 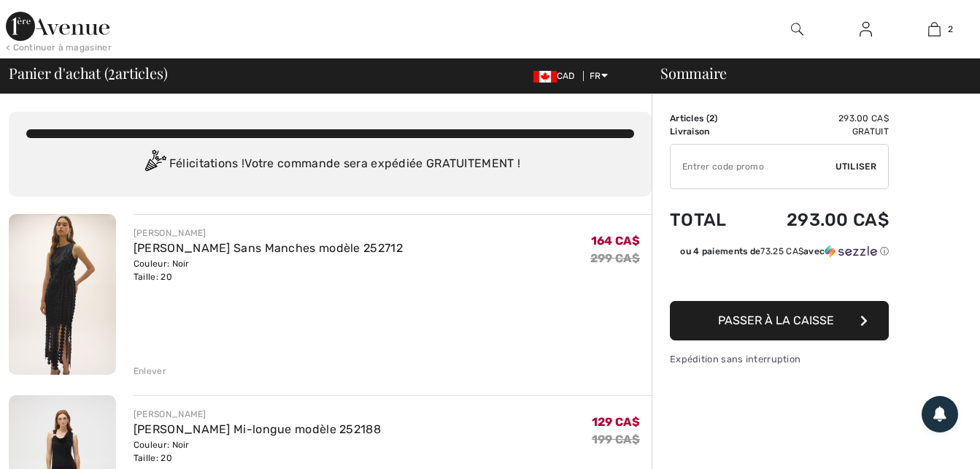 I want to click on div: Sommaire, so click(x=806, y=73).